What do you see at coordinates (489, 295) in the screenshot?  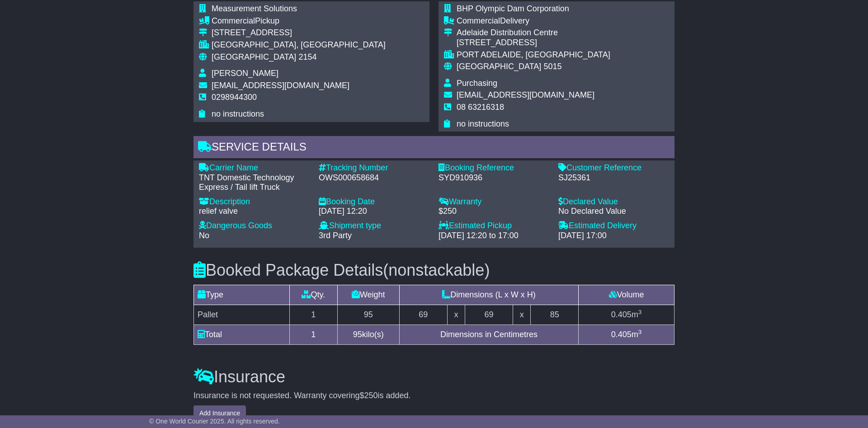 I see `td: Dimensions (L x W x H)` at bounding box center [489, 295].